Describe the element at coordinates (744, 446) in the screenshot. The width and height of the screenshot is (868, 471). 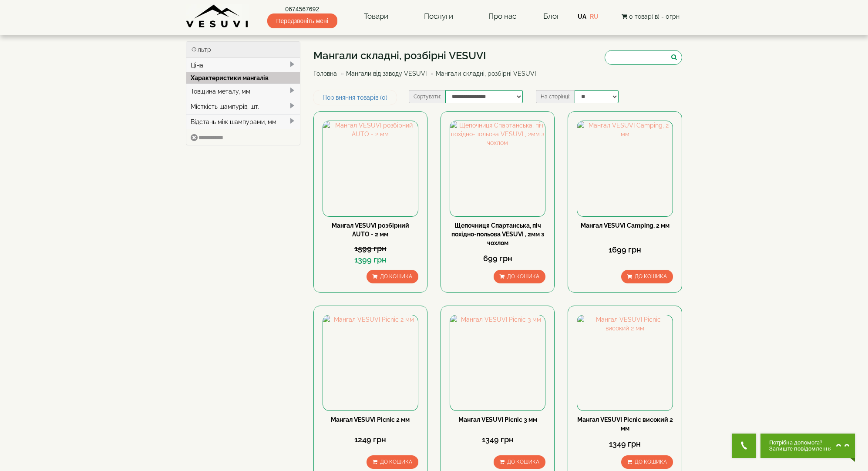
I see `button: Get Call button` at that location.